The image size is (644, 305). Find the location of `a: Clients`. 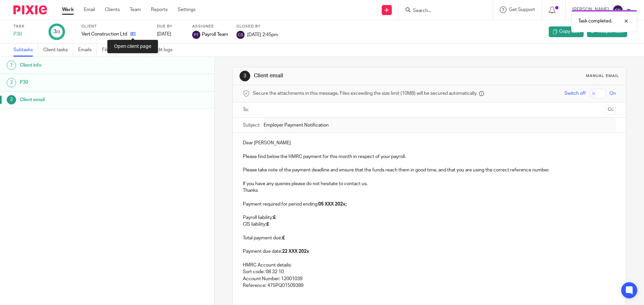

a: Clients is located at coordinates (113, 10).